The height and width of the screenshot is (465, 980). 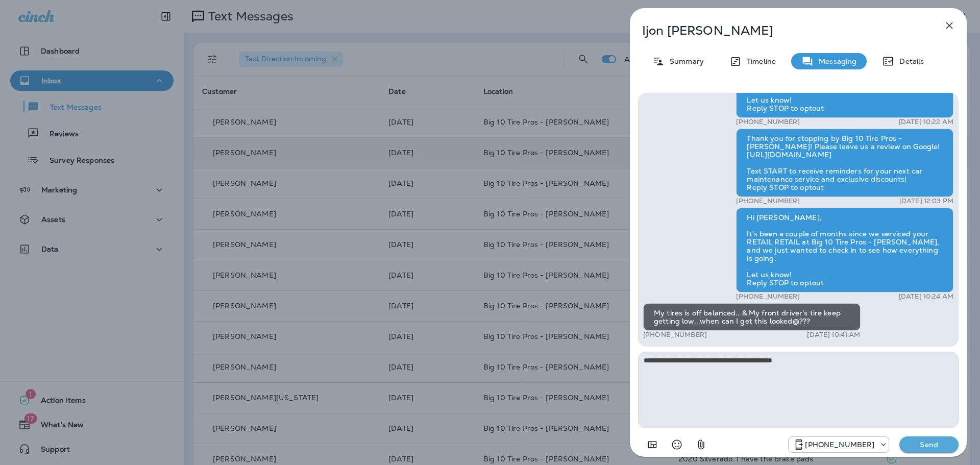 What do you see at coordinates (652, 444) in the screenshot?
I see `button: Add in a premade template` at bounding box center [652, 444].